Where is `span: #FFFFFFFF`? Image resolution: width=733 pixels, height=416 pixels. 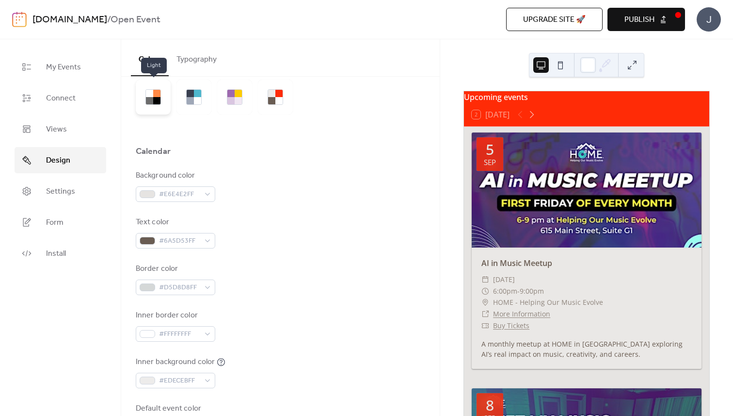 span: #FFFFFFFF is located at coordinates (179, 334).